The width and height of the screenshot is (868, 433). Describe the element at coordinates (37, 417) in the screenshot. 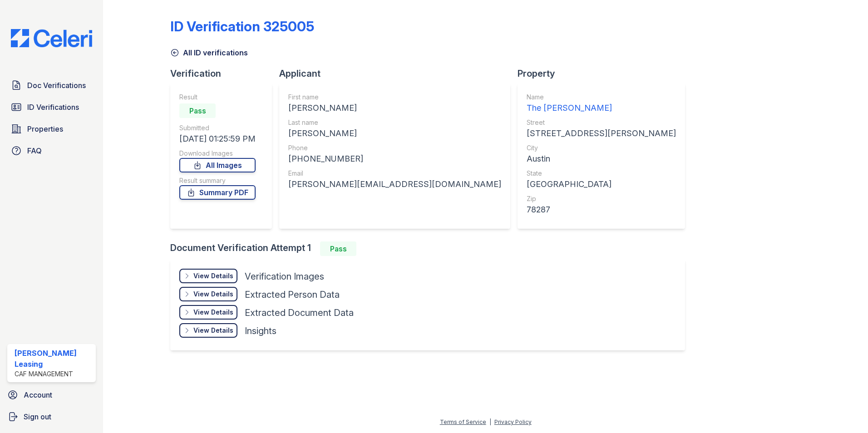

I see `span: Sign out` at that location.